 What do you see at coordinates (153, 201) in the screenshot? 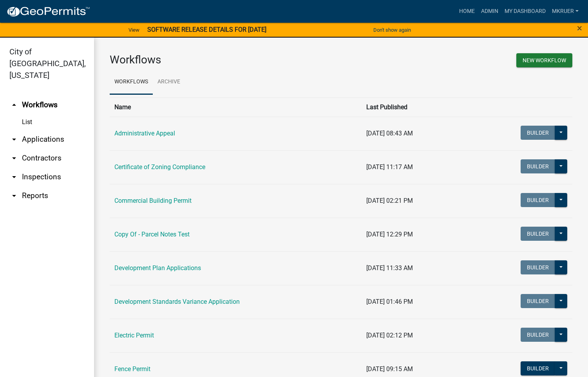
I see `a: Commercial Building Permit` at bounding box center [153, 201].